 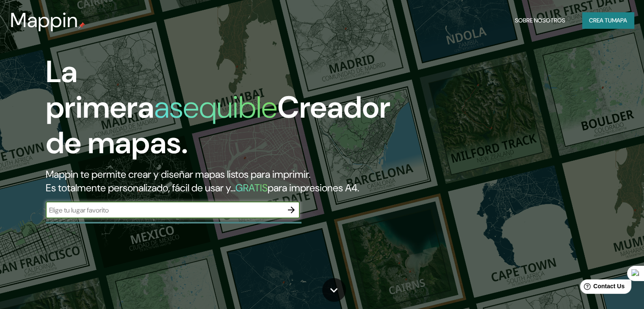 I want to click on button: Sobre nosotros, so click(x=540, y=21).